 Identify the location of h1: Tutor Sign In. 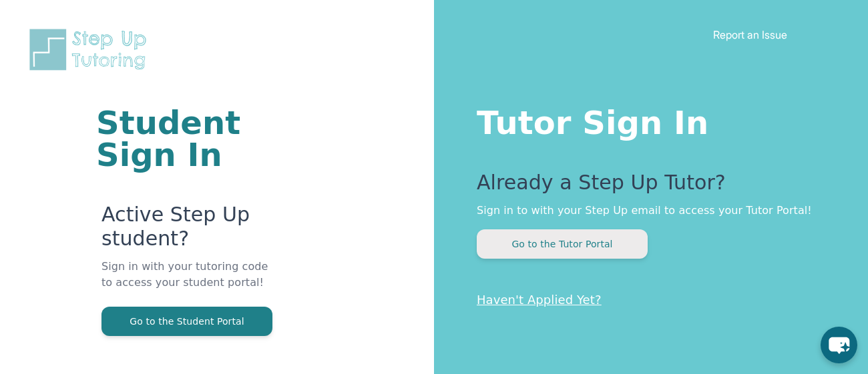
(646, 120).